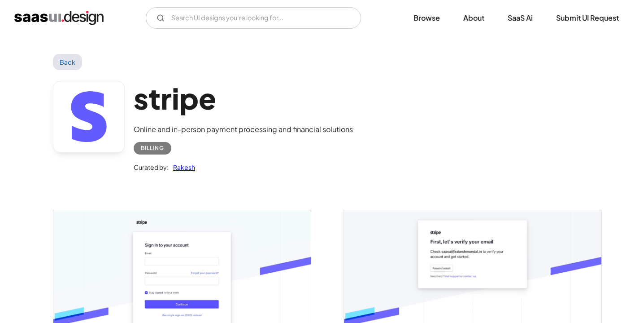 This screenshot has height=323, width=644. What do you see at coordinates (427, 18) in the screenshot?
I see `a: Browse` at bounding box center [427, 18].